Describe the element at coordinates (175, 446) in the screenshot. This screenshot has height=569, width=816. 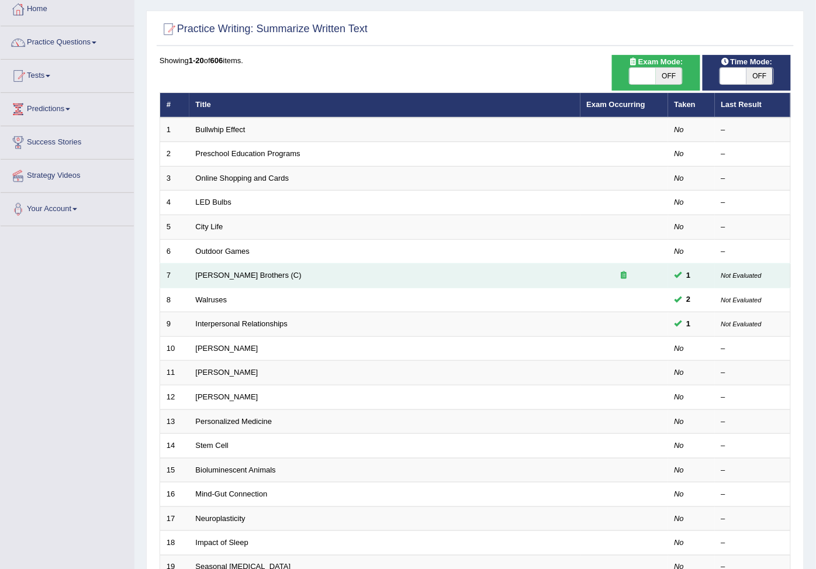
I see `td: 14` at that location.